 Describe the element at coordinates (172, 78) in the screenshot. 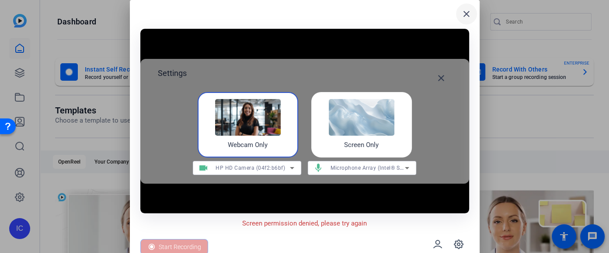

I see `h2: Settings` at that location.